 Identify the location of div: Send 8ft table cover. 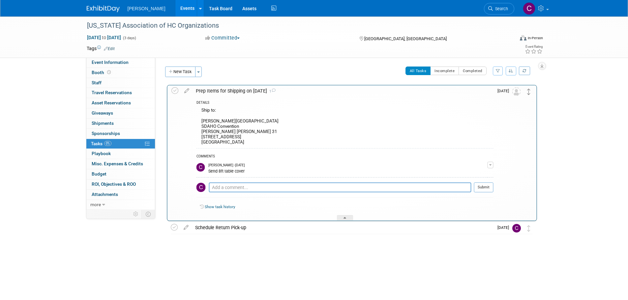
(348, 171).